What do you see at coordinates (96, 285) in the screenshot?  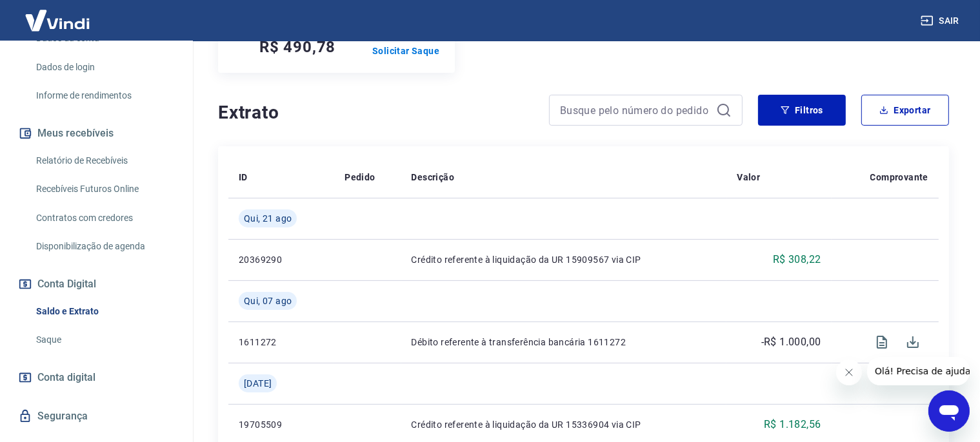 I see `button: Conta Digital` at bounding box center [96, 285].